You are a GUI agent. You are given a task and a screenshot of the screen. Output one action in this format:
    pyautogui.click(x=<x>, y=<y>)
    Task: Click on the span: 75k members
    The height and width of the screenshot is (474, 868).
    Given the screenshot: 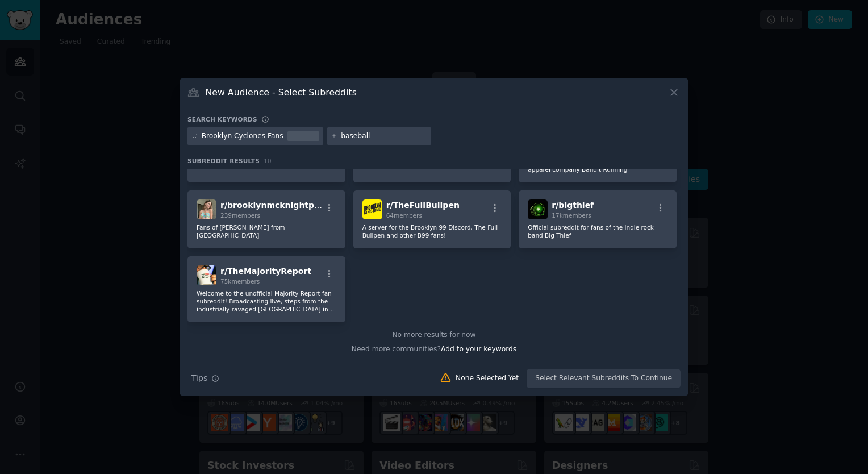 What is the action you would take?
    pyautogui.click(x=240, y=281)
    